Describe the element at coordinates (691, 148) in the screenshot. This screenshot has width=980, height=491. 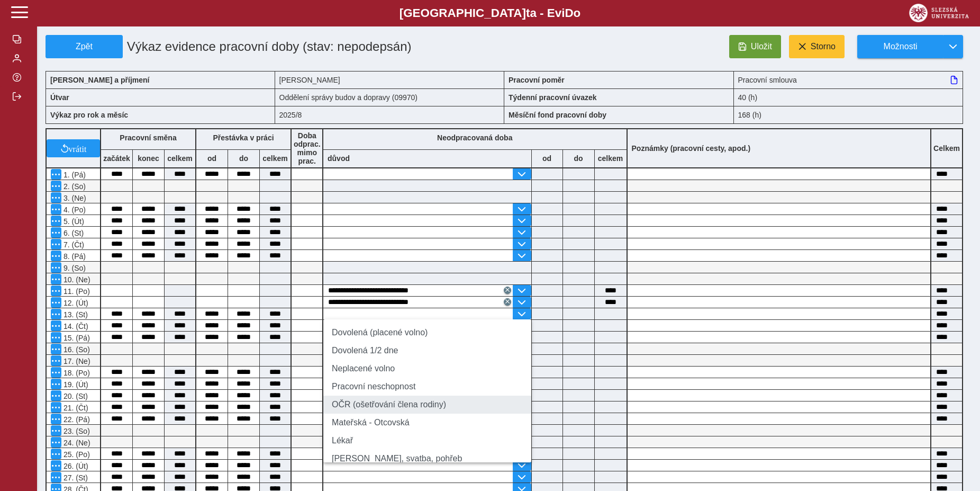
I see `b: Poznámky (pracovní cesty, apod.)` at that location.